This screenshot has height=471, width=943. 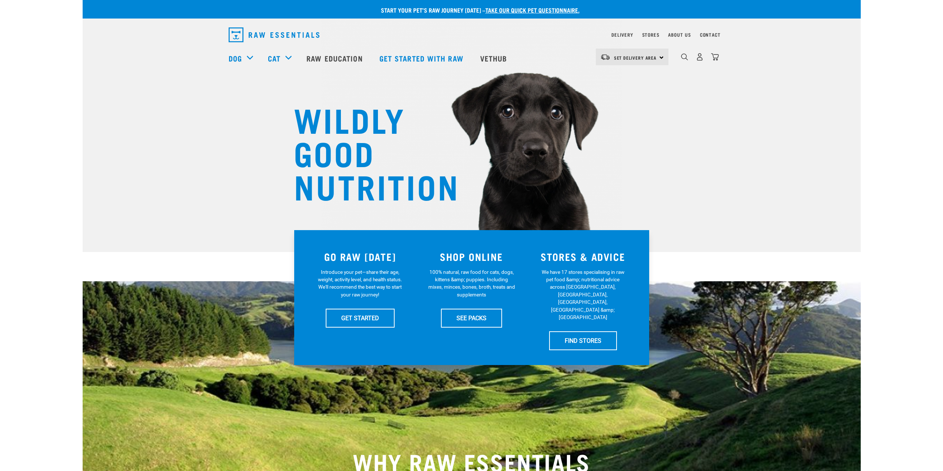 I want to click on a: Raw Education, so click(x=335, y=58).